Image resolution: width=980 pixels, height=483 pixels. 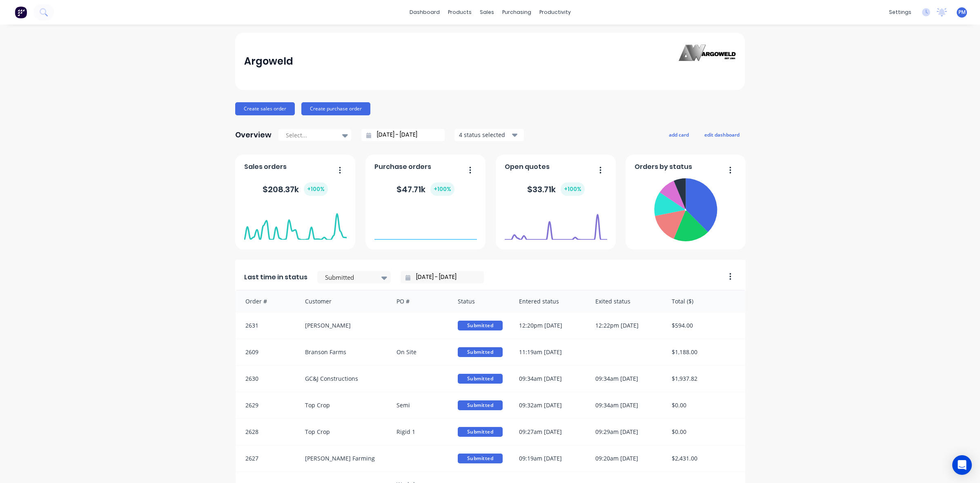 What do you see at coordinates (269, 61) in the screenshot?
I see `div: Argoweld` at bounding box center [269, 61].